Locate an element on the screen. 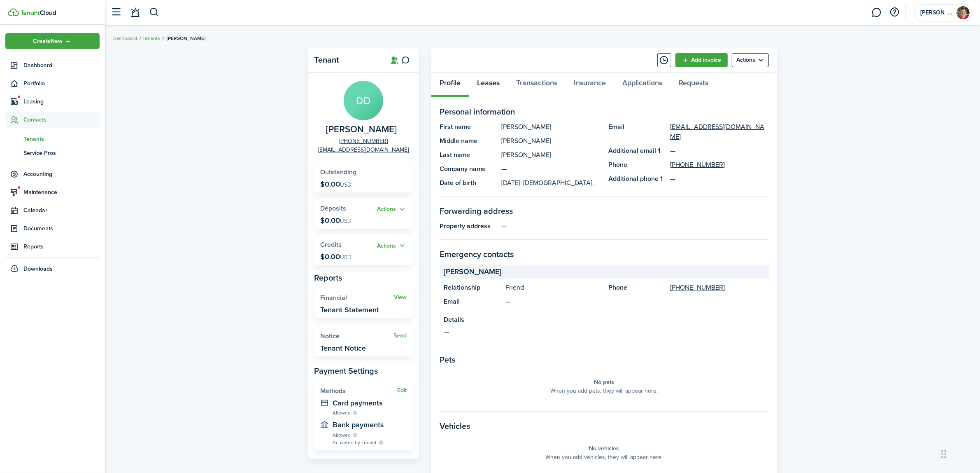  div: Chat Widget is located at coordinates (959, 453).